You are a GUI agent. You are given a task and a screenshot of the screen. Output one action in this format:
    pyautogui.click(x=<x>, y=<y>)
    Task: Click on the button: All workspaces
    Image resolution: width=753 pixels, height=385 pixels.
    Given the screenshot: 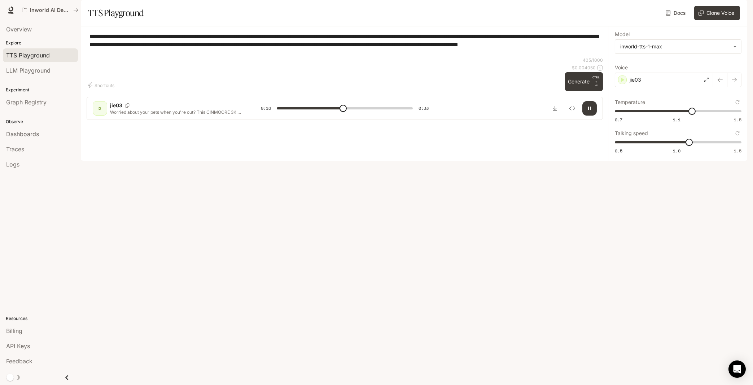 What is the action you would take?
    pyautogui.click(x=50, y=10)
    